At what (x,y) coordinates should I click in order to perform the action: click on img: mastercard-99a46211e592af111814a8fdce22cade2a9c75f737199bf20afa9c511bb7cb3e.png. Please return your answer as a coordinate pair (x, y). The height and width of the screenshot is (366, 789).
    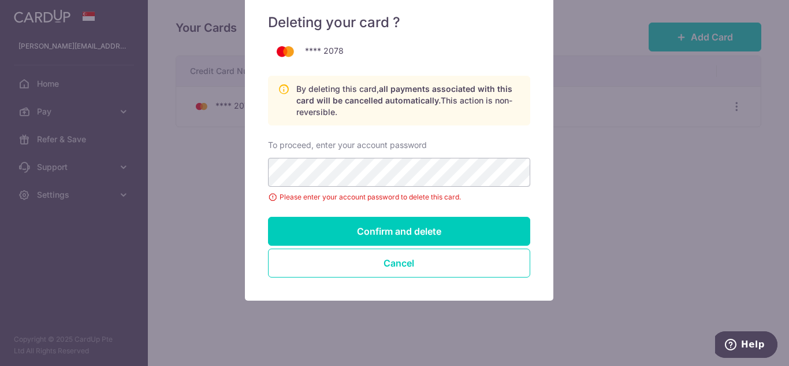
    Looking at the image, I should click on (286, 51).